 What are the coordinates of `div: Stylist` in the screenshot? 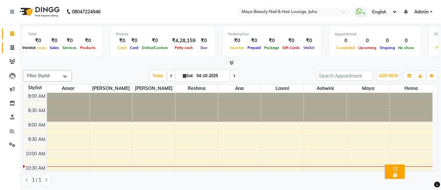 It's located at (35, 87).